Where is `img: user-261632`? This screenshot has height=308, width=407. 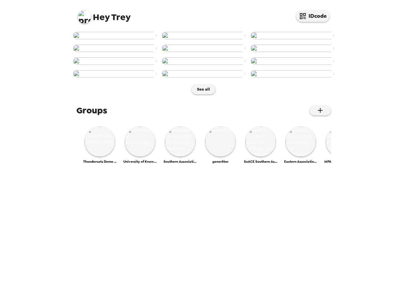
img: user-261632 is located at coordinates (115, 74).